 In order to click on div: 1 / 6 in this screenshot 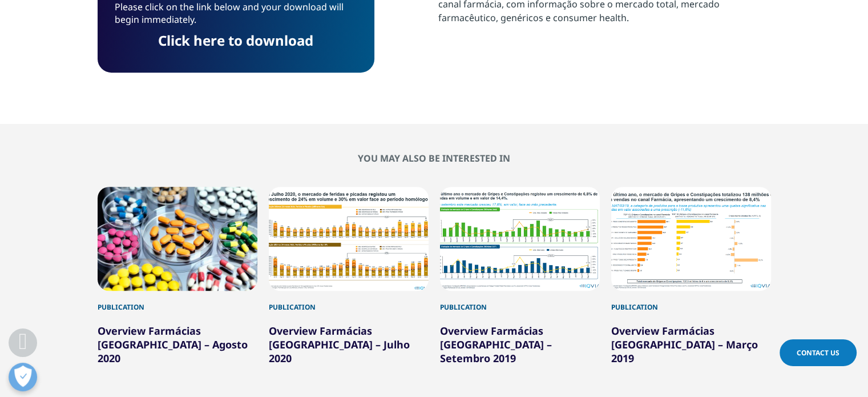, I will do `click(177, 276)`.